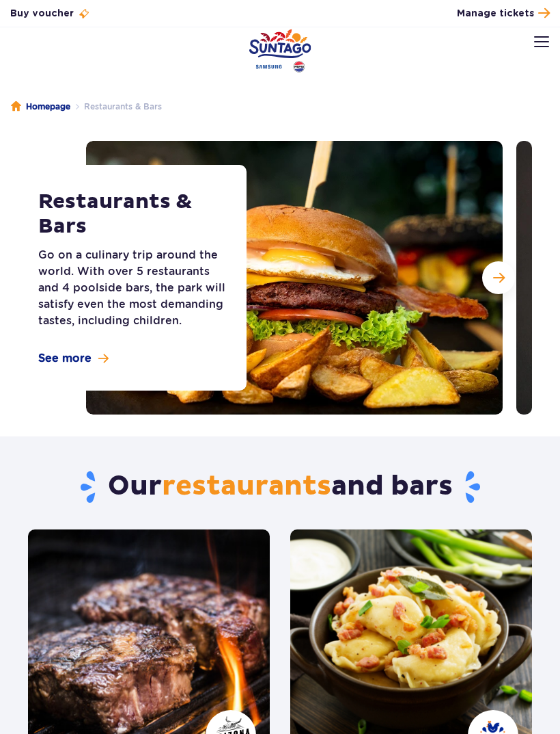  I want to click on h2: Our and bars, so click(280, 487).